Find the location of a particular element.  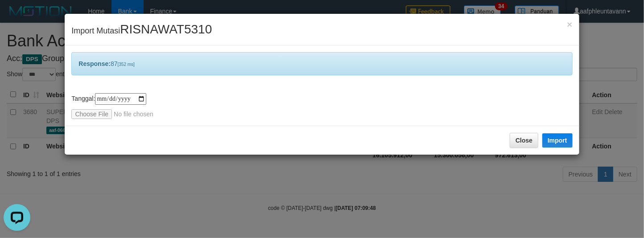

span: [352 ms] is located at coordinates (126, 64).